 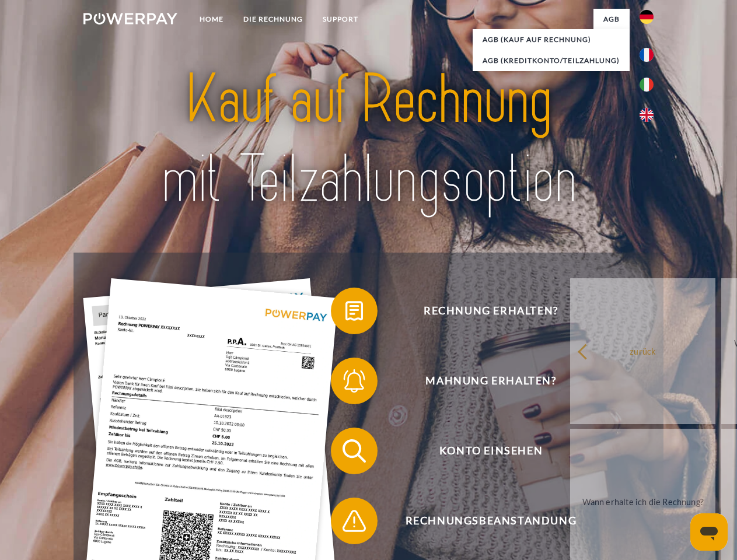 I want to click on img: qb_bell.svg, so click(x=354, y=381).